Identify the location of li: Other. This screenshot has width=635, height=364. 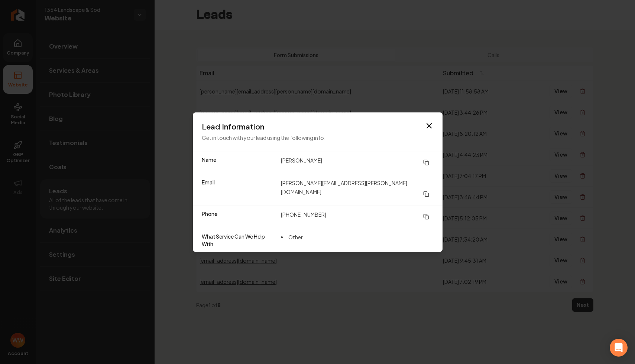
(292, 237).